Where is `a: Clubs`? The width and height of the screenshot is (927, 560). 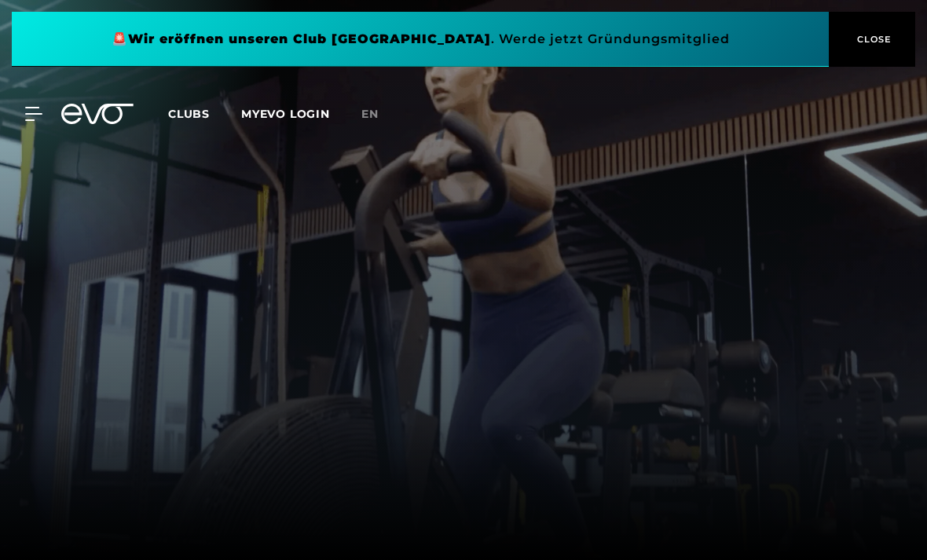 a: Clubs is located at coordinates (205, 113).